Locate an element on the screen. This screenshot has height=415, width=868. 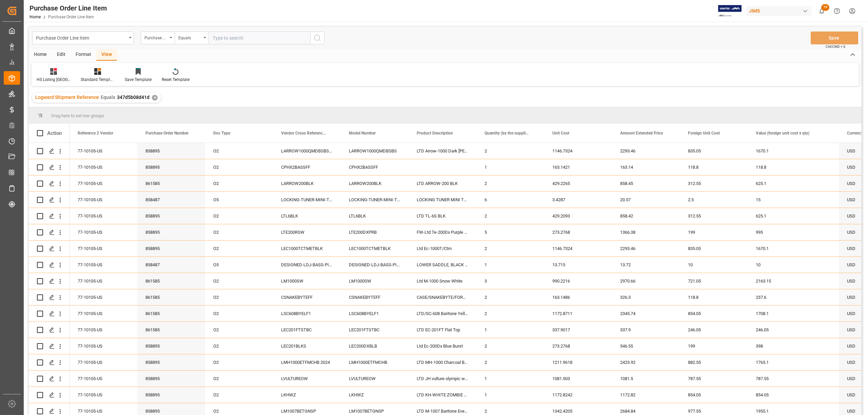
div: Ltd Ec-1000T/Ctm is located at coordinates (442, 248).